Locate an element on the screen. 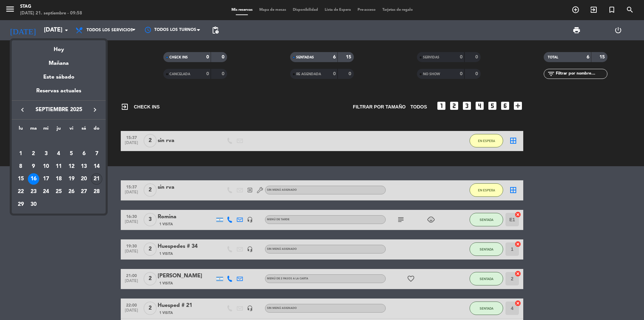  td: 17 de septiembre de 2025 is located at coordinates (46, 179).